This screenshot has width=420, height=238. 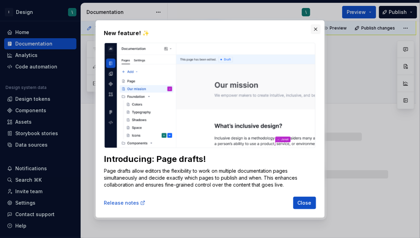 What do you see at coordinates (125, 203) in the screenshot?
I see `a: Release notes` at bounding box center [125, 203].